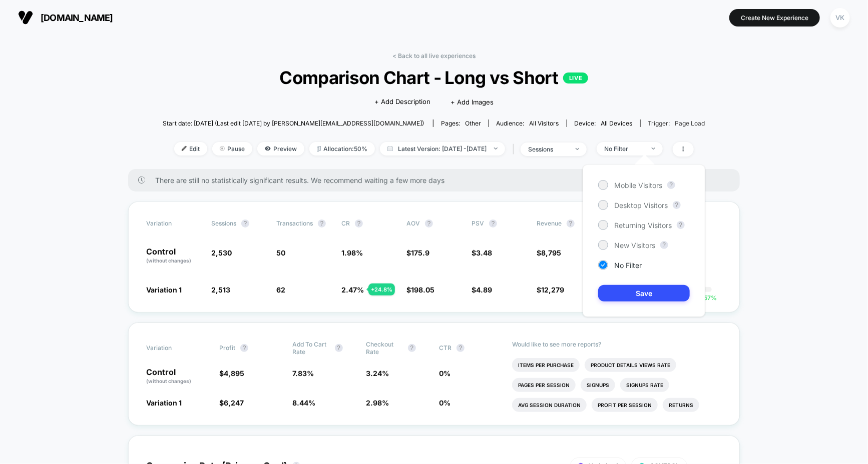 The width and height of the screenshot is (868, 464). Describe the element at coordinates (281, 290) in the screenshot. I see `span: 62` at that location.